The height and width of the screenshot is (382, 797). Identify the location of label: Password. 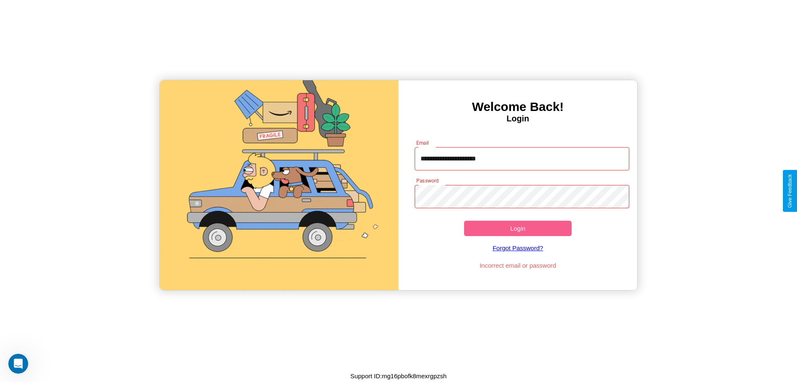
(427, 180).